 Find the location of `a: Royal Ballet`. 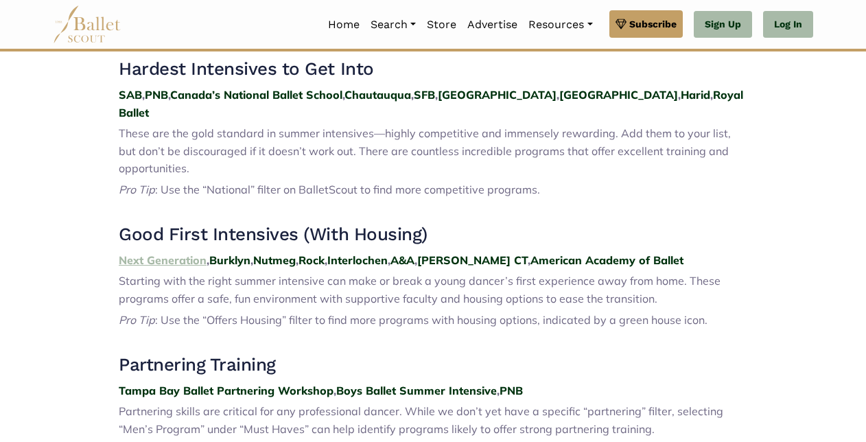

a: Royal Ballet is located at coordinates (431, 104).